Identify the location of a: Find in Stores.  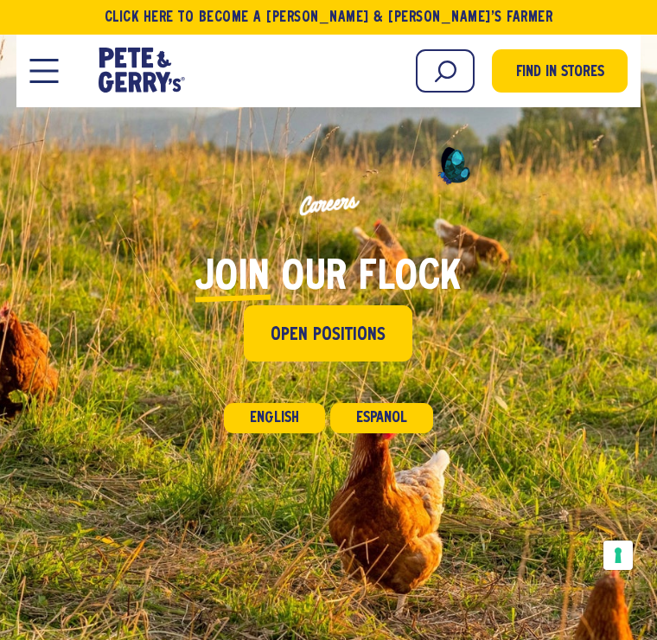
(559, 71).